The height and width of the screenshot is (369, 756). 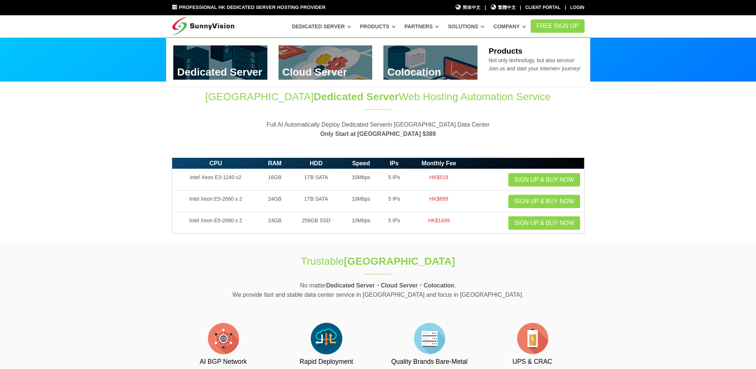 What do you see at coordinates (378, 261) in the screenshot?
I see `h1: Trustable` at bounding box center [378, 261].